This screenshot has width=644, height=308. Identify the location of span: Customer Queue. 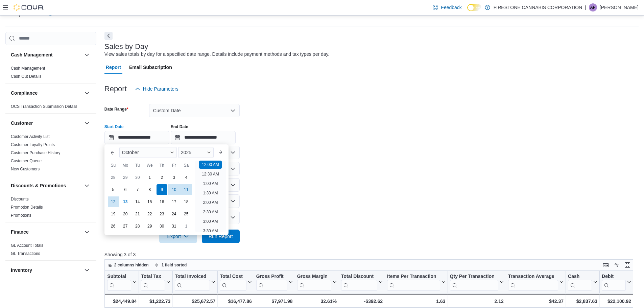
(26, 161).